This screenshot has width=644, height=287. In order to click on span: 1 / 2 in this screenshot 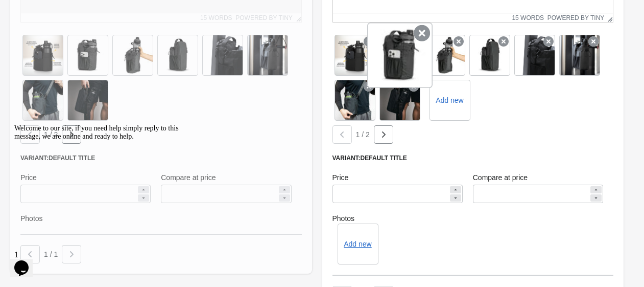, I will do `click(363, 135)`.